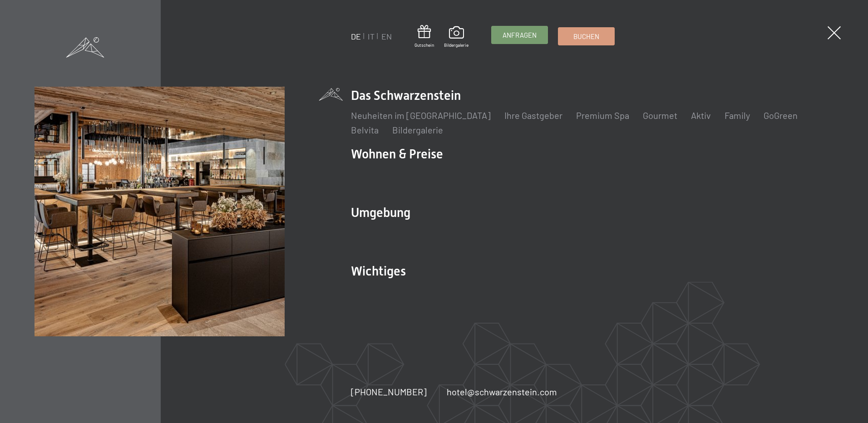  I want to click on a: Family, so click(737, 115).